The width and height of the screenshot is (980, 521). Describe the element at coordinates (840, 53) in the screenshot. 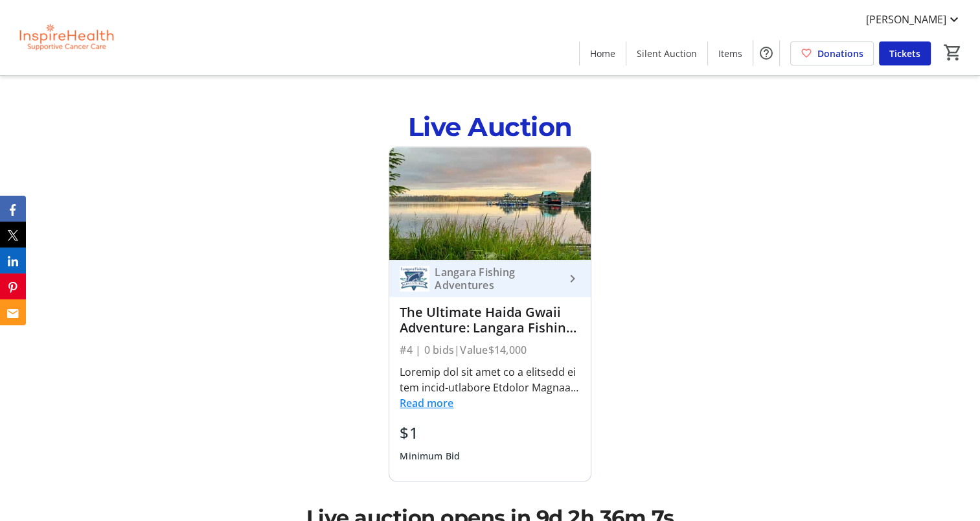

I see `span: Donations` at that location.